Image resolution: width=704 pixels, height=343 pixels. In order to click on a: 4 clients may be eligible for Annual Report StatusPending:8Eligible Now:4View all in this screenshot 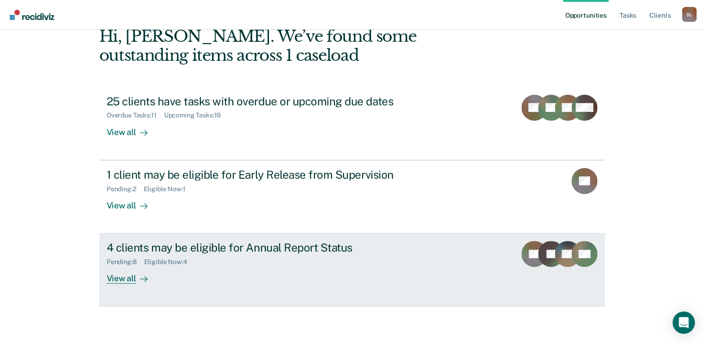, I will do `click(352, 269)`.